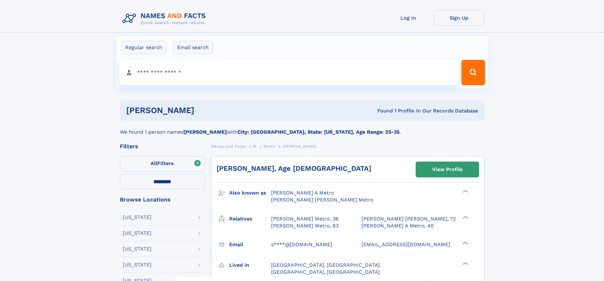  Describe the element at coordinates (162, 164) in the screenshot. I see `label: Filters` at that location.